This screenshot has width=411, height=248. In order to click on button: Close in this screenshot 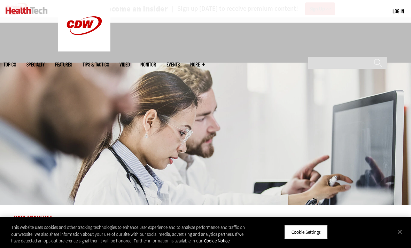, I will do `click(400, 232)`.